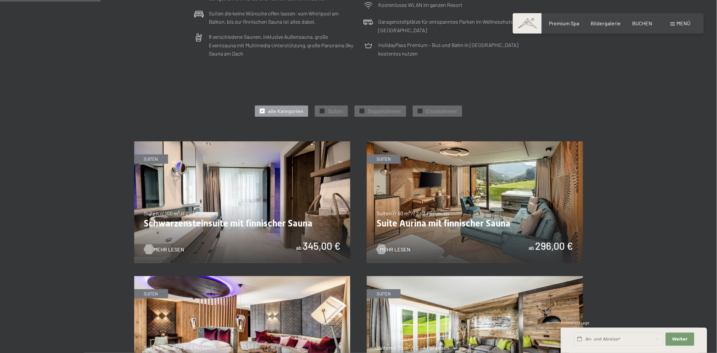 This screenshot has height=353, width=717. I want to click on span: BUCHEN, so click(642, 23).